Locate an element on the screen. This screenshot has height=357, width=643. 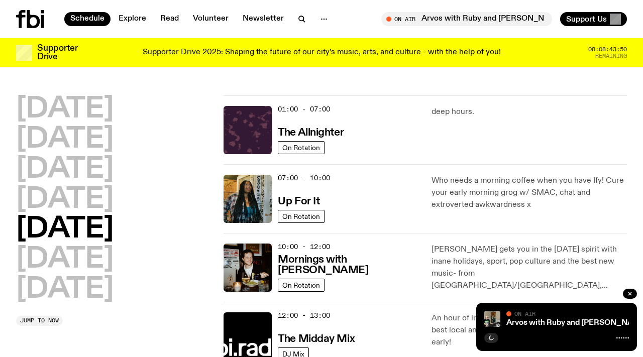
img: Sam blankly stares at the camera, brightly lit by a camera flash wearing a hat collared shirt and... is located at coordinates (248, 268).